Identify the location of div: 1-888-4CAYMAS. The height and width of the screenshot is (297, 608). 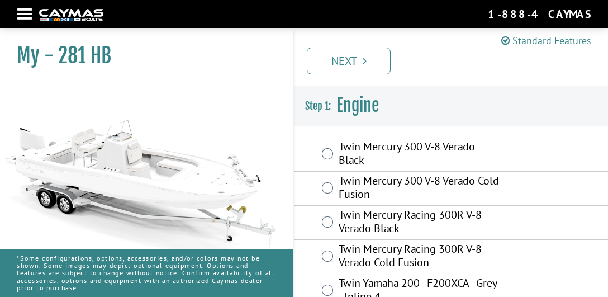
(540, 14).